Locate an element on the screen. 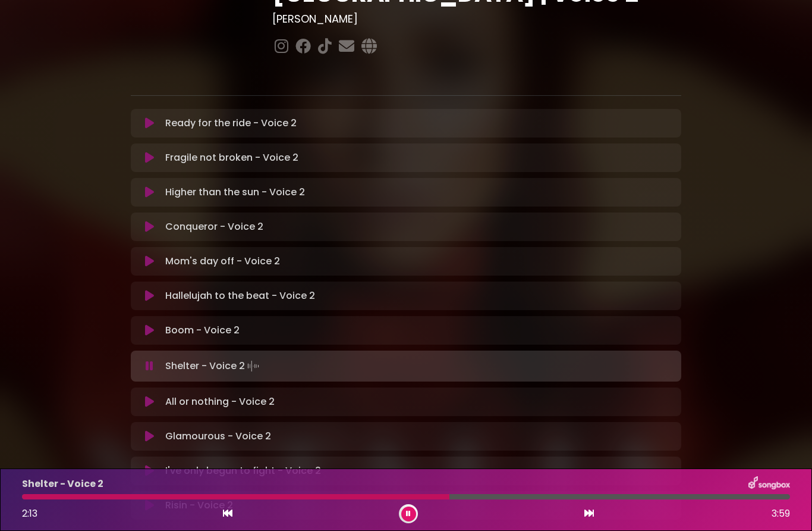 This screenshot has height=531, width=812. p: Glamourous - Voice 2 is located at coordinates (218, 436).